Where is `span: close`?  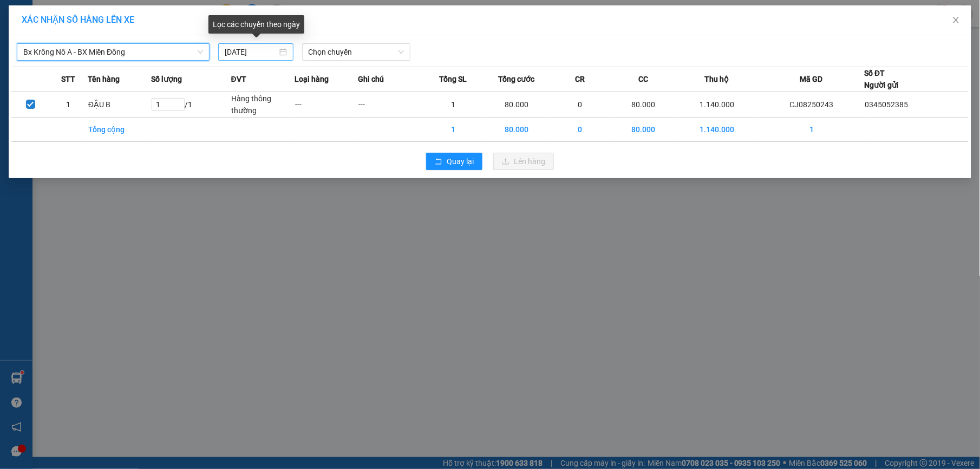
span: close is located at coordinates (956, 20).